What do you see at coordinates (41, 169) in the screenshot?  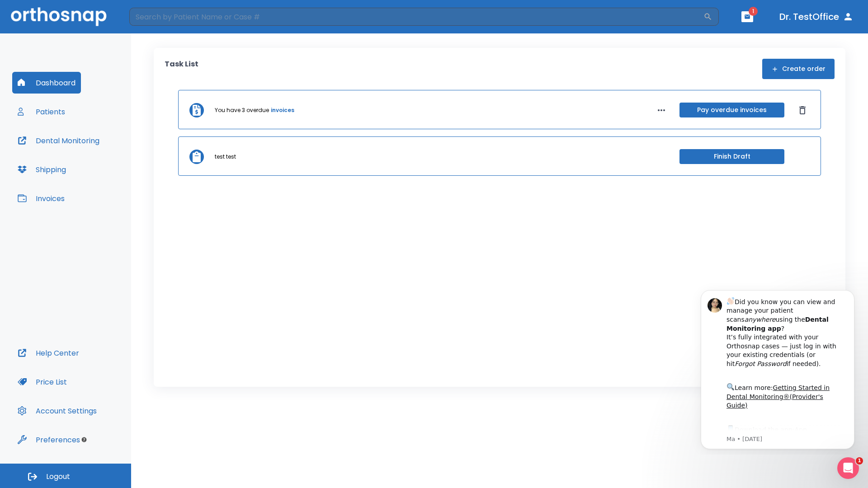 I see `button: Shipping` at bounding box center [41, 169].